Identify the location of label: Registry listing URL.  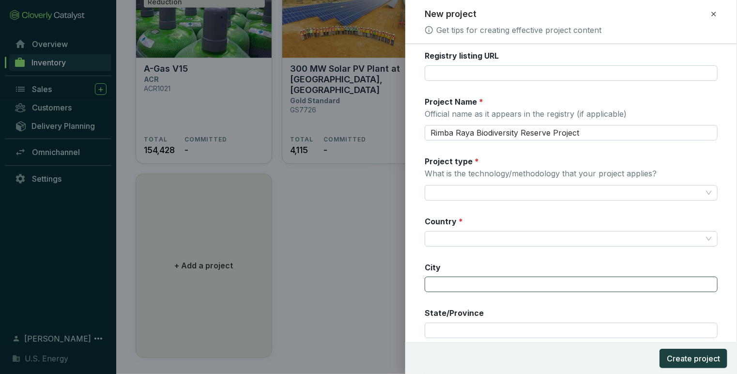
(462, 56).